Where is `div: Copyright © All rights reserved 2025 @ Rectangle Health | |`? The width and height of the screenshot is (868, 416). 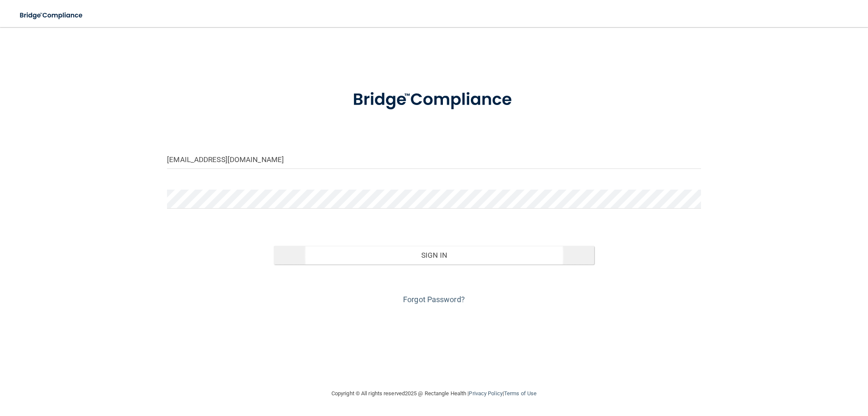
div: Copyright © All rights reserved 2025 @ Rectangle Health | | is located at coordinates (434, 394).